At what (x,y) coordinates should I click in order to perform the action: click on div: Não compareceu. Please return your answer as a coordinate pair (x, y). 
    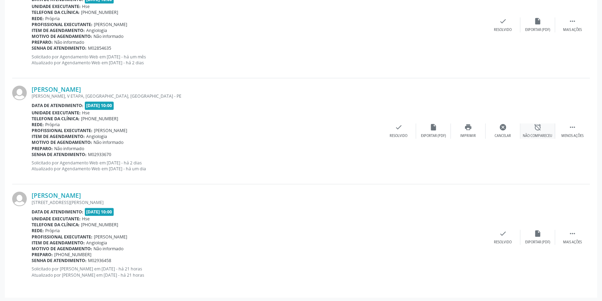
    Looking at the image, I should click on (538, 136).